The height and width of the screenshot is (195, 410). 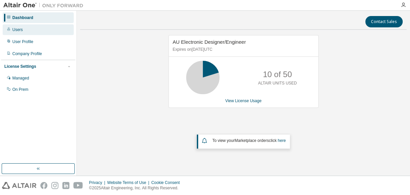 What do you see at coordinates (78, 185) in the screenshot?
I see `img: youtube.svg` at bounding box center [78, 185].